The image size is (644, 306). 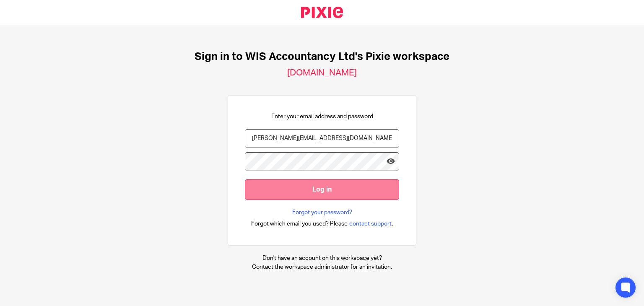 What do you see at coordinates (371, 224) in the screenshot?
I see `span: contact support` at bounding box center [371, 224].